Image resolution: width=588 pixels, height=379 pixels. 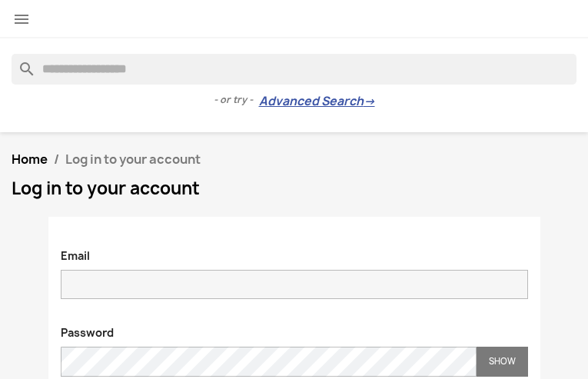 What do you see at coordinates (268, 361) in the screenshot?
I see `input: Password input` at bounding box center [268, 361].